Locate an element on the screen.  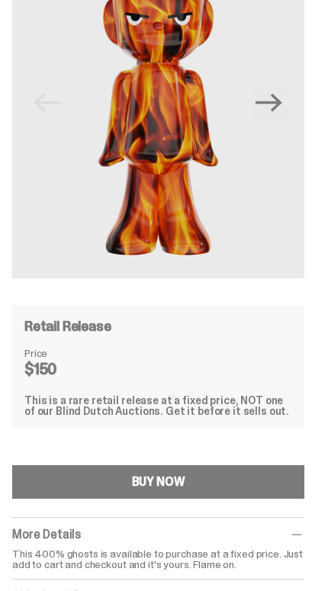
span: More Details is located at coordinates (47, 534).